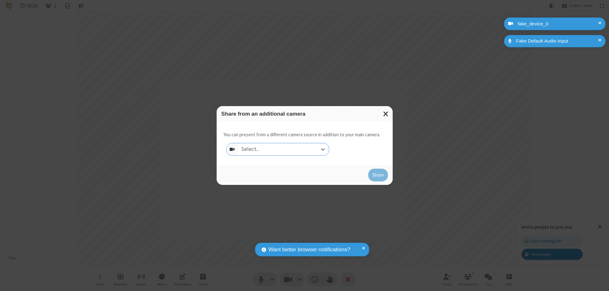  Describe the element at coordinates (309, 249) in the screenshot. I see `span: Want better browser notifications?` at that location.